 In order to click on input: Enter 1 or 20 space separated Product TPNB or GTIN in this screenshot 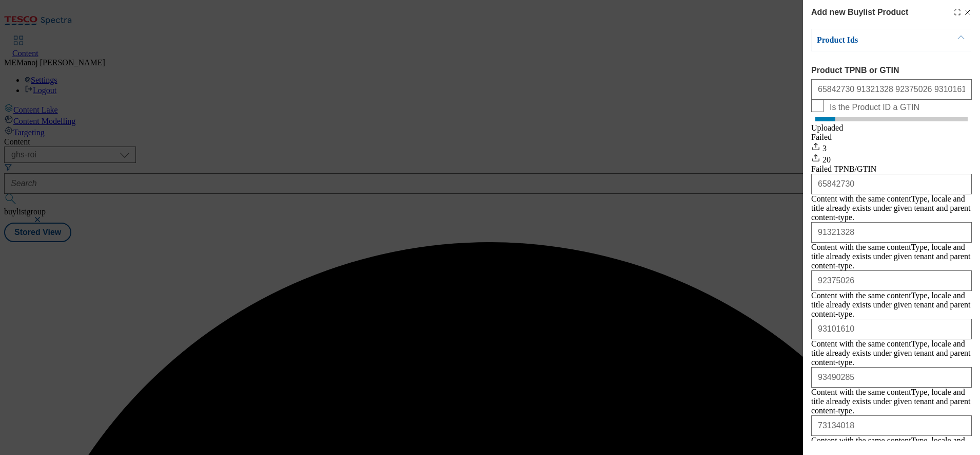, I will do `click(892, 89)`.